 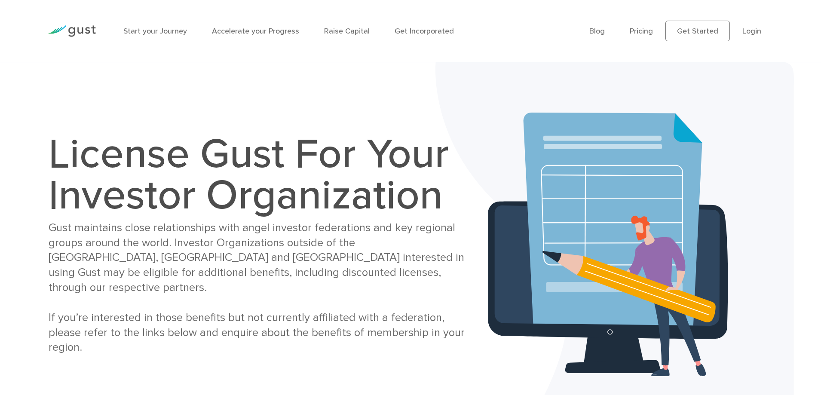 What do you see at coordinates (155, 31) in the screenshot?
I see `a: Start your Journey` at bounding box center [155, 31].